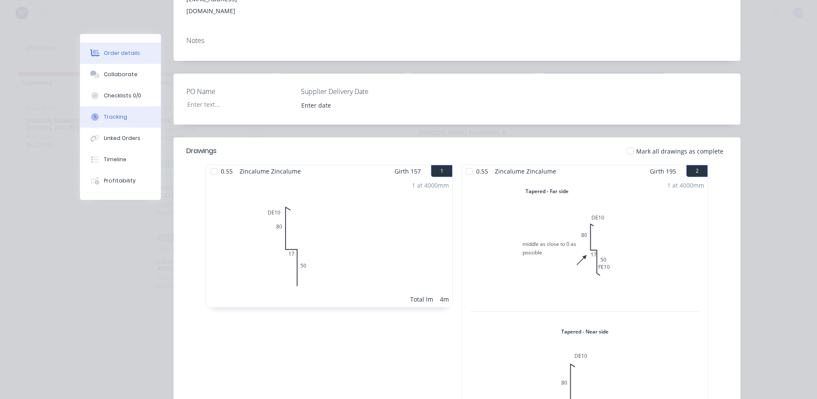  What do you see at coordinates (663, 171) in the screenshot?
I see `span: Girth 195` at bounding box center [663, 171].